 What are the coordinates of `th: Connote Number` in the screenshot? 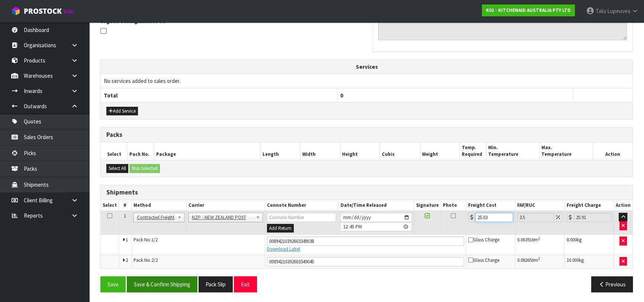 It's located at (301, 205).